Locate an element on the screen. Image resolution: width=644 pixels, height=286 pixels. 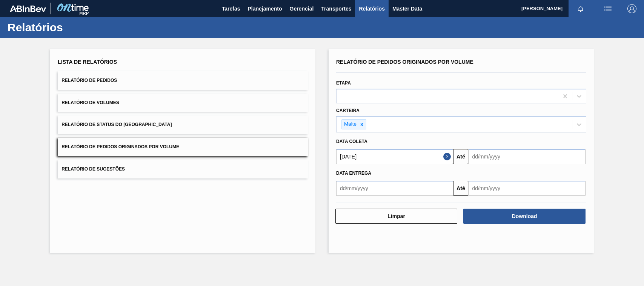
button: Relatório de Pedidos Originados por Volume is located at coordinates (183, 147).